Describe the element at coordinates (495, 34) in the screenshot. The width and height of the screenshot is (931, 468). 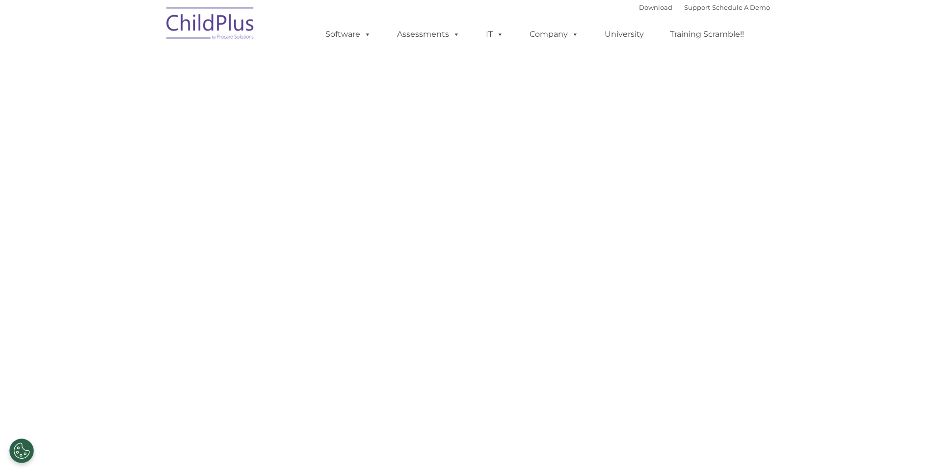
I see `a: IT` at that location.